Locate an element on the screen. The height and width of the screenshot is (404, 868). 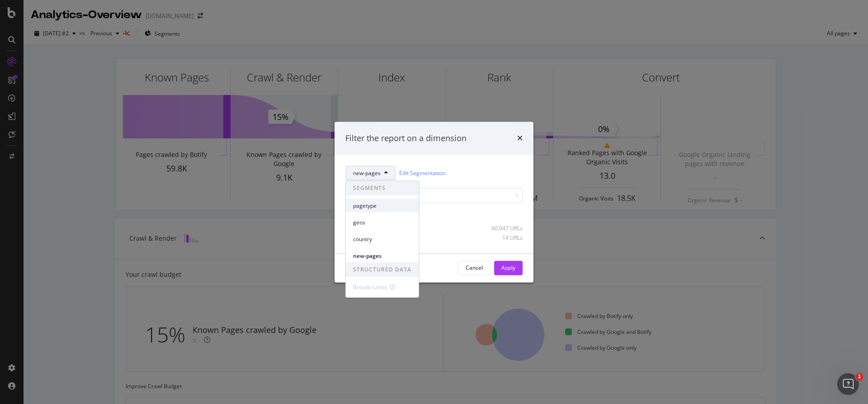
span: country is located at coordinates (382, 239).